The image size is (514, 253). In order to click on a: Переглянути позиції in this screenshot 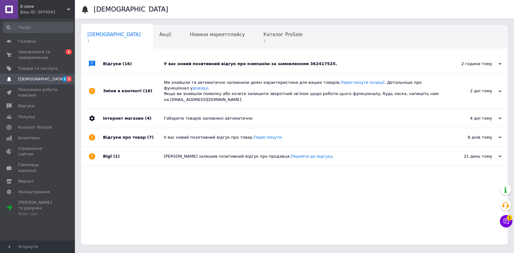, I will do `click(362, 82)`.